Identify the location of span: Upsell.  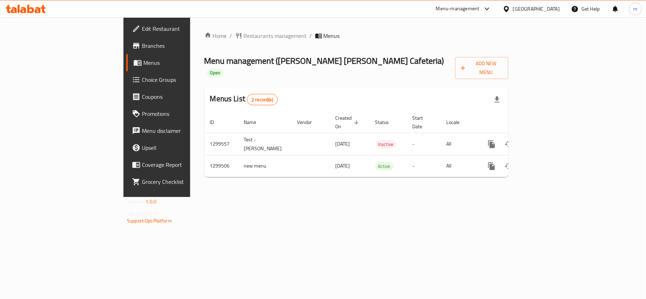
(184, 148).